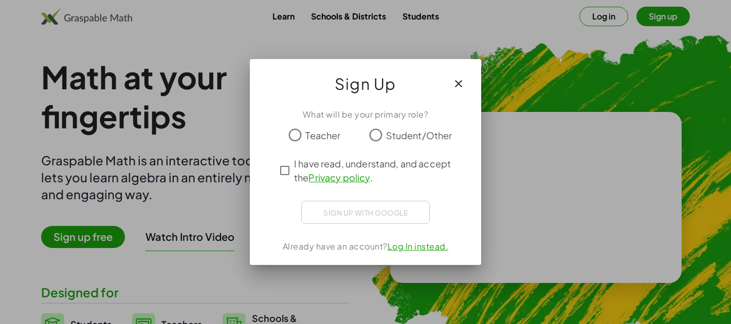 Image resolution: width=731 pixels, height=324 pixels. Describe the element at coordinates (323, 135) in the screenshot. I see `span: Teacher` at that location.